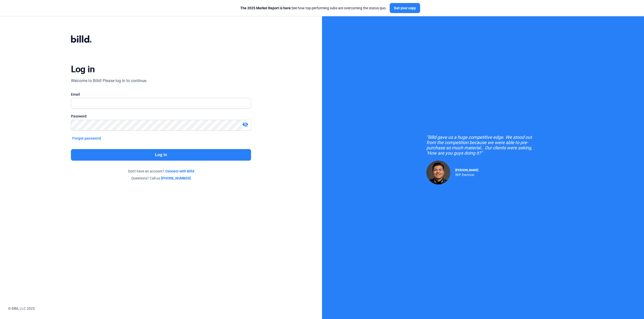 This screenshot has width=644, height=319. I want to click on button: Log in, so click(161, 155).